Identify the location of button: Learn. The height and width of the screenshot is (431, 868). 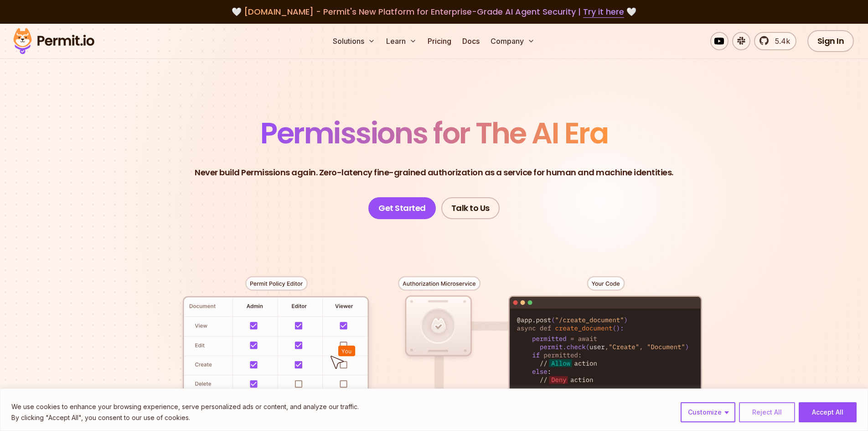
(401, 41).